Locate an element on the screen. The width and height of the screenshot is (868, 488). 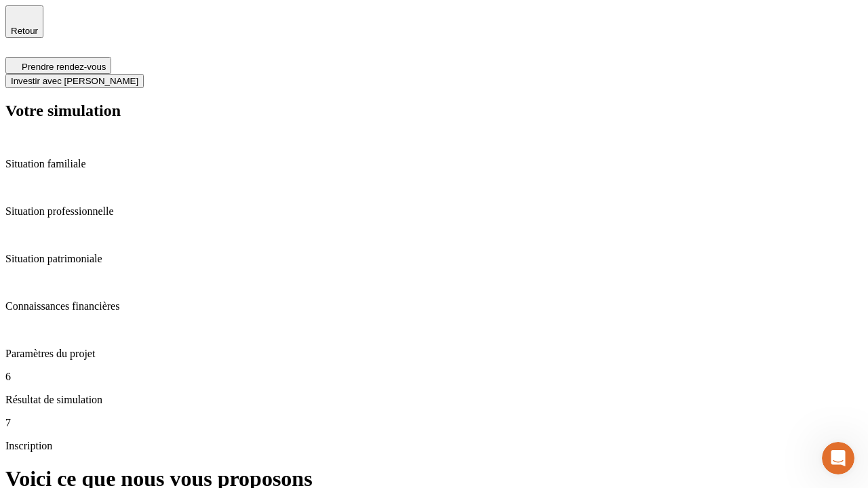
p: Paramètres du projet is located at coordinates (434, 354).